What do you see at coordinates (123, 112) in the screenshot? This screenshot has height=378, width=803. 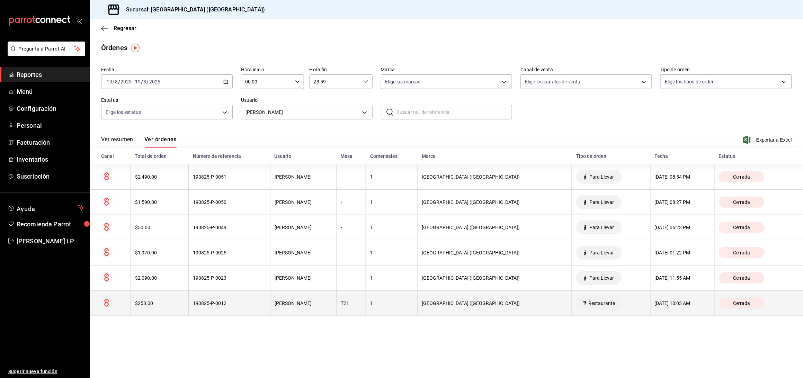 I see `span: Elige los estatus` at bounding box center [123, 112].